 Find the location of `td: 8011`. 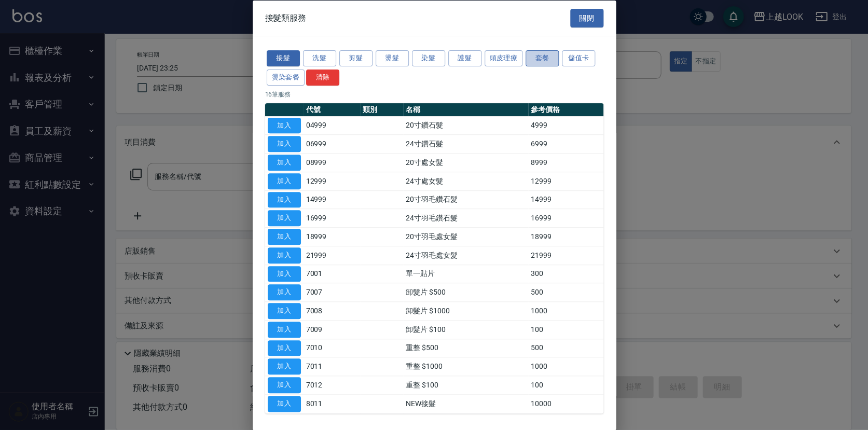

td: 8011 is located at coordinates (332, 403).